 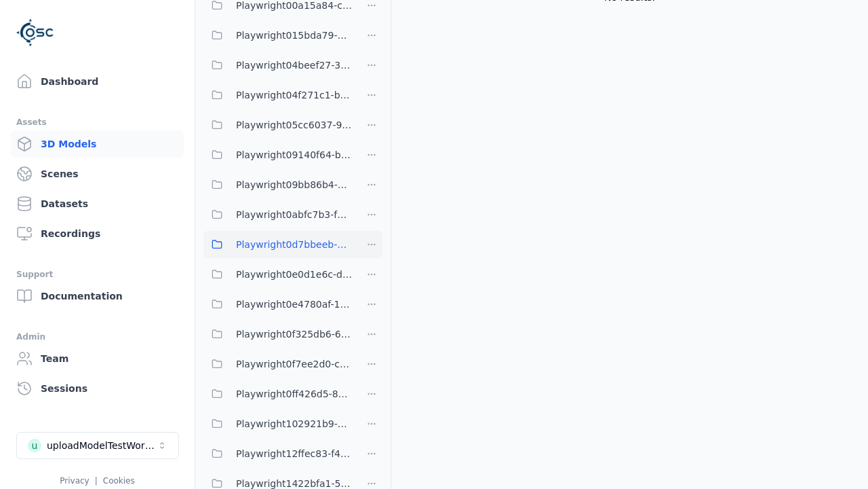 What do you see at coordinates (294, 184) in the screenshot?
I see `span: Playwright09bb86b4-7f88-4a8f-8ea8-a4c9412c995e` at bounding box center [294, 184].